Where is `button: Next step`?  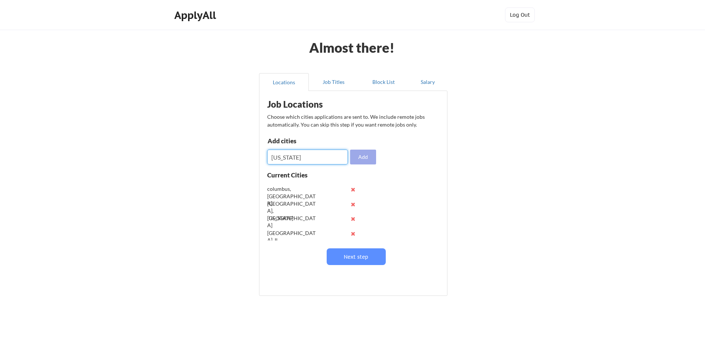 button: Next step is located at coordinates (356, 257).